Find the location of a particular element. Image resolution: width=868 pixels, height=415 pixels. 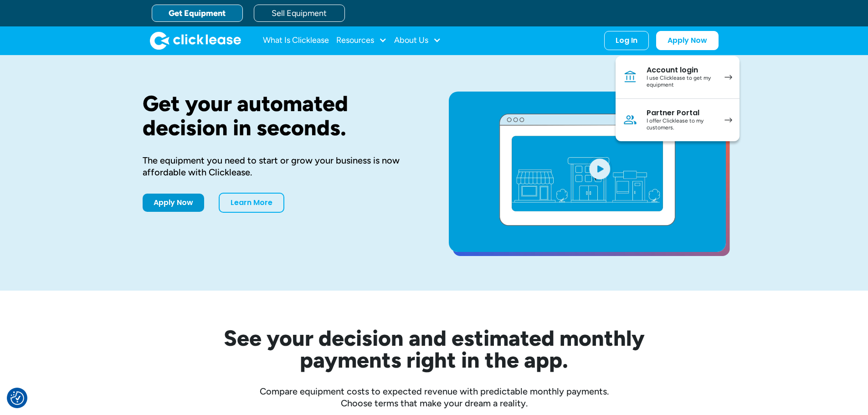

img: Bank icon is located at coordinates (630, 77).